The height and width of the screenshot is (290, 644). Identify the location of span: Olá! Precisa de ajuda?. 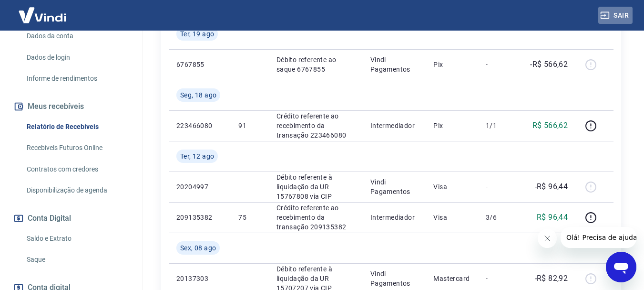
(43, 10).